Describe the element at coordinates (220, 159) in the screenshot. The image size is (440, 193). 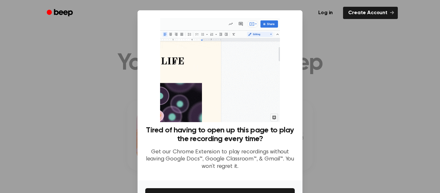
I see `p: Get our Chrome Extension to play recordings without leaving Google Docs™, Google Classroom™, & Gm...` at that location.